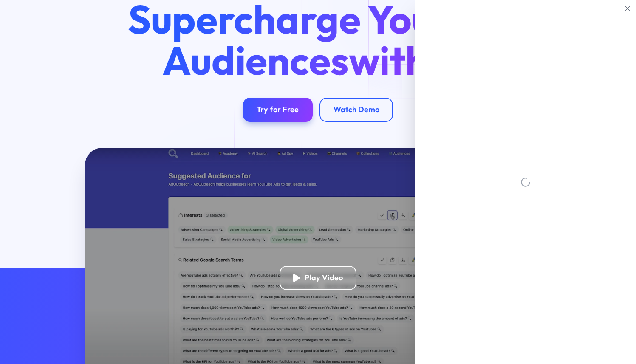  I want to click on span: with AI, so click(411, 60).